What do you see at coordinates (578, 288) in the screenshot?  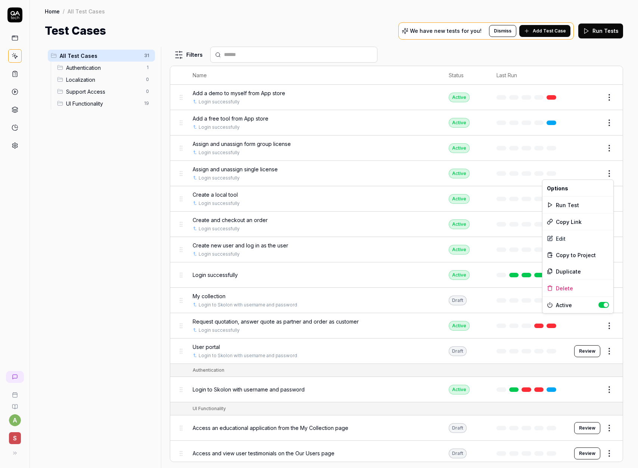 I see `div: Delete` at bounding box center [578, 288].